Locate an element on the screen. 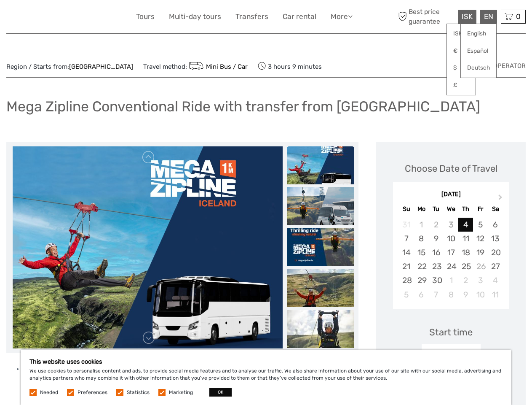 Image resolution: width=532 pixels, height=405 pixels. div: Choose Thursday, September 25th, 2025 is located at coordinates (465, 266).